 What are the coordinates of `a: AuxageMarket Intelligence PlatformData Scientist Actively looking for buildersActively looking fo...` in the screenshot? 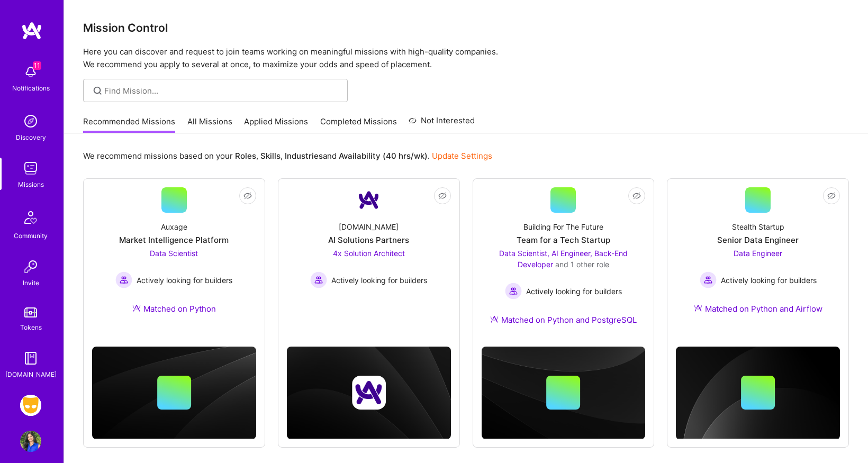 It's located at (174, 257).